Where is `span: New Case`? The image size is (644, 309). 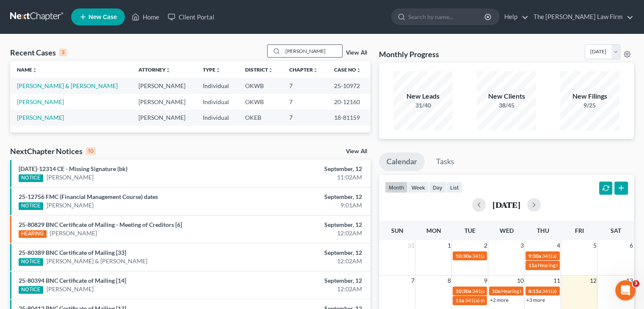 span: New Case is located at coordinates (103, 17).